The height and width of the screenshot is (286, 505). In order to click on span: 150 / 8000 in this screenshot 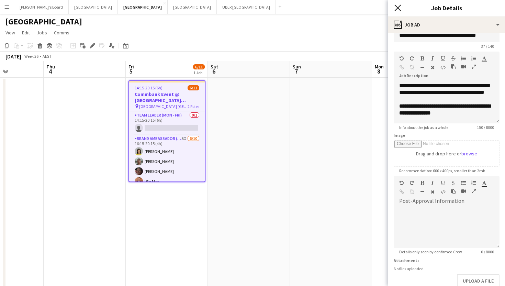, I will do `click(485, 127)`.